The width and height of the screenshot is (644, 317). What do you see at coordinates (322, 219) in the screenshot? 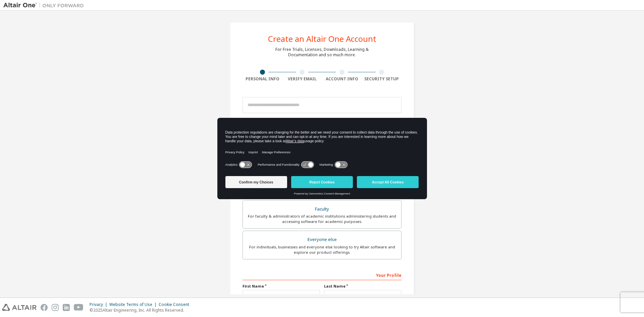
I see `div: For faculty & administrators of academic institutions administering students and accessing softwa...` at bounding box center [322, 219].